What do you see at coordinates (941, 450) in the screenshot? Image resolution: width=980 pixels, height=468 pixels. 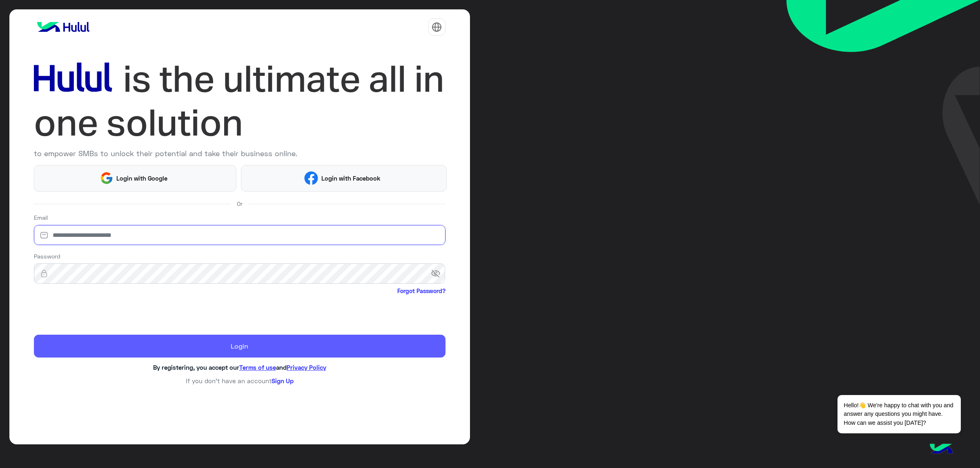 I see `img: hulul-logo.png` at bounding box center [941, 450].